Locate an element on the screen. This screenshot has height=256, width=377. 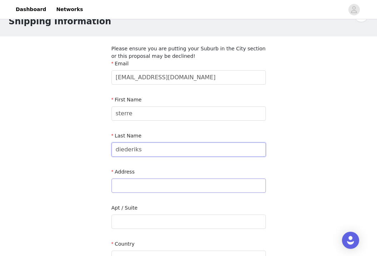
label: Address is located at coordinates (123, 172).